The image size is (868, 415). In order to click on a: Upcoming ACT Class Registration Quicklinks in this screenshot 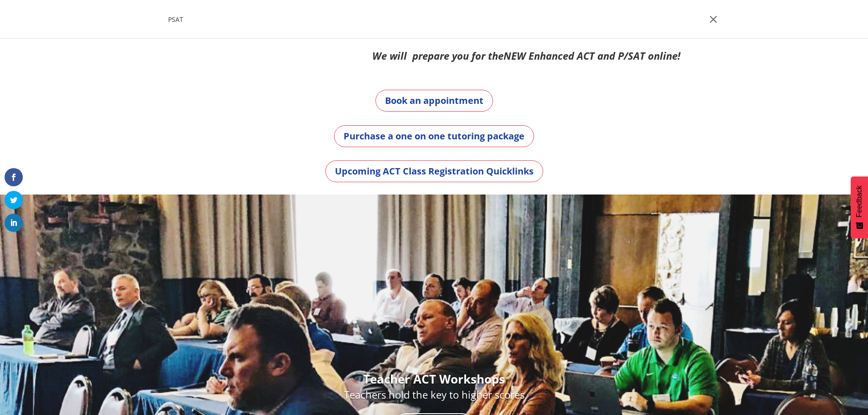, I will do `click(434, 171)`.